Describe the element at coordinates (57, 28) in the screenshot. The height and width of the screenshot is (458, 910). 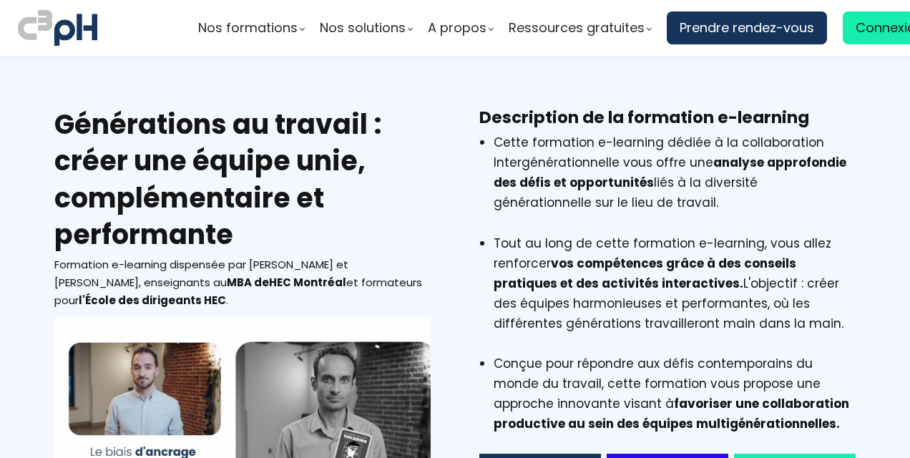
I see `img: logo C3PH` at that location.